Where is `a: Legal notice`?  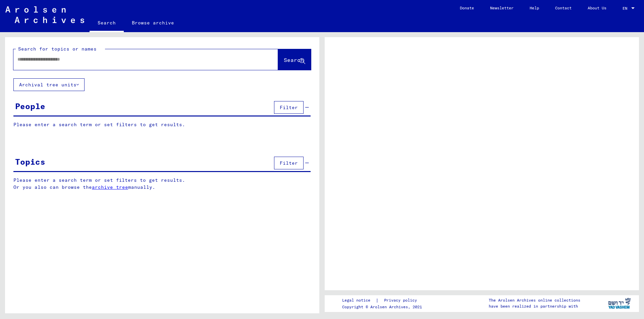
a: Legal notice is located at coordinates (358, 300).